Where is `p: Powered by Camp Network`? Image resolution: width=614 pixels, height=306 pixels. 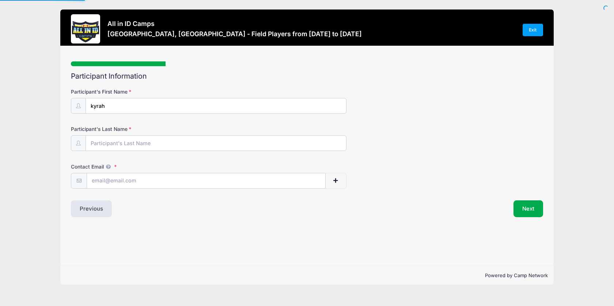
p: Powered by Camp Network is located at coordinates (307, 276).